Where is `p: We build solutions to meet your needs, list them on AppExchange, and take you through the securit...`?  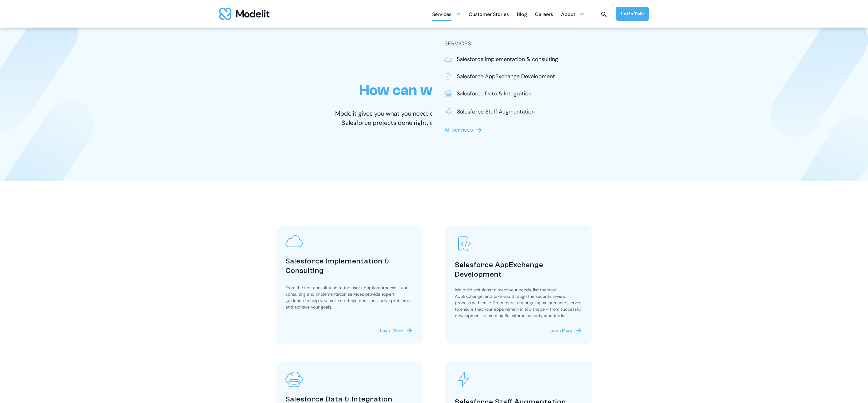
p: We build solutions to meet your needs, list them on AppExchange, and take you through the securit... is located at coordinates (519, 303).